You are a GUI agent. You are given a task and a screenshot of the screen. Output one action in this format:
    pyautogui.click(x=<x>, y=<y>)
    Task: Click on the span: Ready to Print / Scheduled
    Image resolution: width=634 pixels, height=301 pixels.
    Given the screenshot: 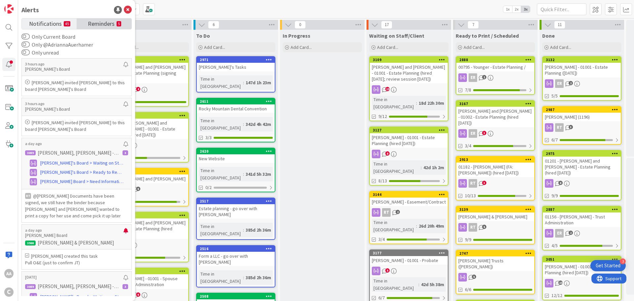 What is the action you would take?
    pyautogui.click(x=487, y=36)
    